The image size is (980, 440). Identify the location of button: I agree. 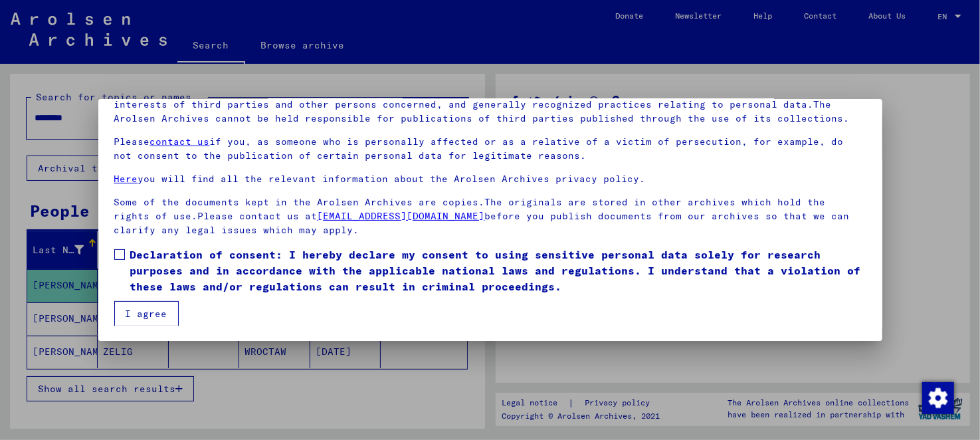
(146, 313).